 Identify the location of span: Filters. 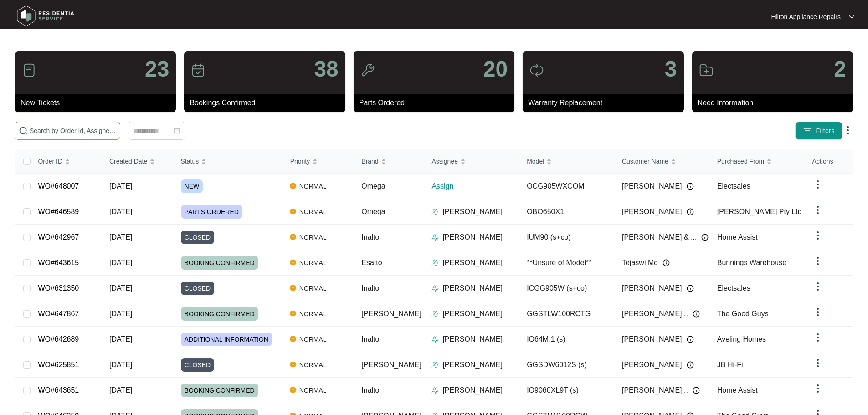
(825, 130).